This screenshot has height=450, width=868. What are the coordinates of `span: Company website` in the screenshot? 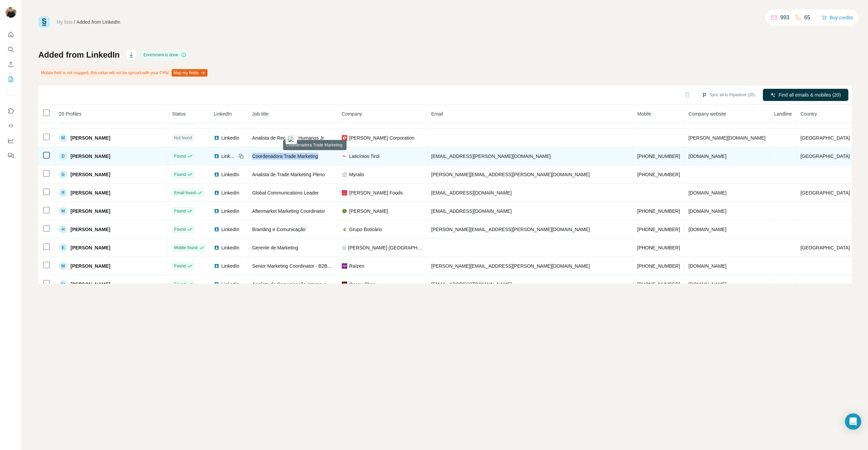 It's located at (707, 114).